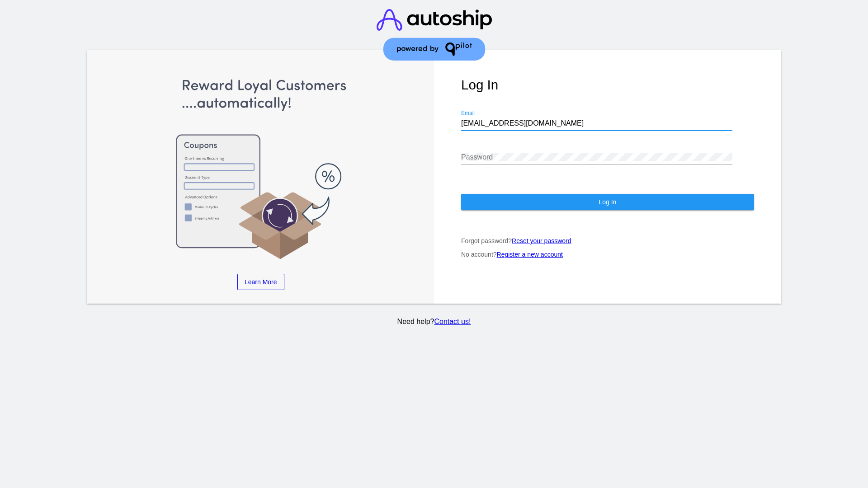  What do you see at coordinates (434, 322) in the screenshot?
I see `p: Need help?` at bounding box center [434, 322].